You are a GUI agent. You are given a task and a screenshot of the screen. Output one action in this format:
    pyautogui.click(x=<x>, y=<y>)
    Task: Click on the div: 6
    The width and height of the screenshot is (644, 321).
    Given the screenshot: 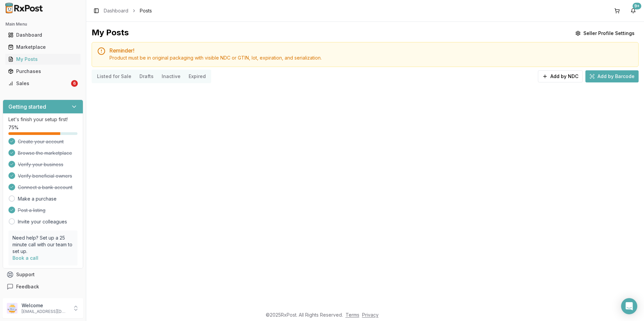 What is the action you would take?
    pyautogui.click(x=75, y=83)
    